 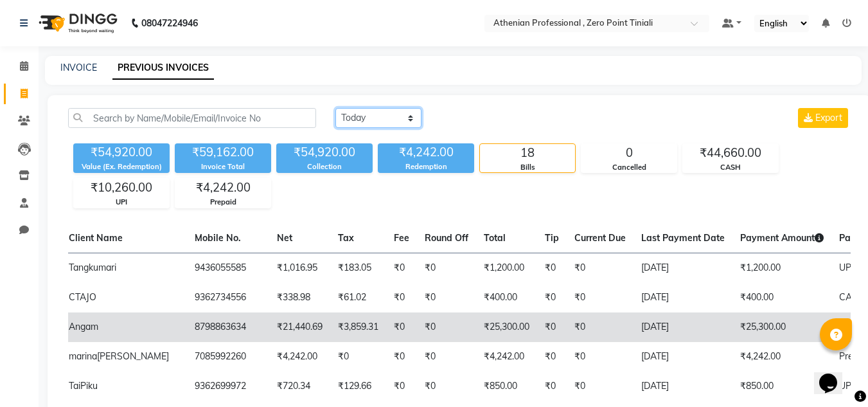 What do you see at coordinates (299, 328) in the screenshot?
I see `td: ₹21,440.69` at bounding box center [299, 328].